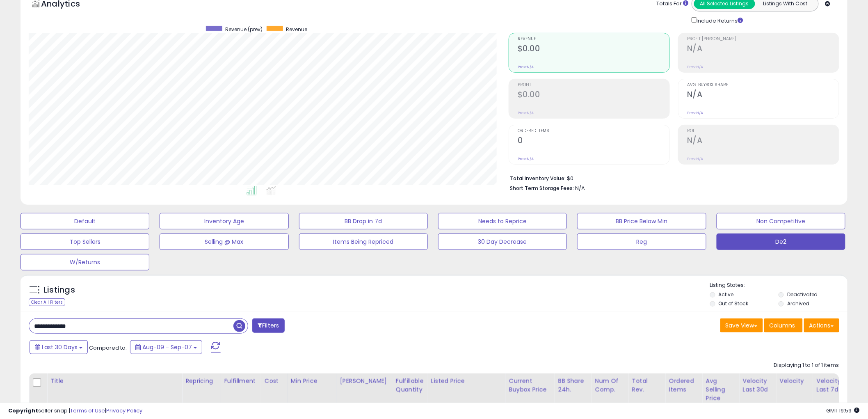  What do you see at coordinates (85, 221) in the screenshot?
I see `button: Default` at bounding box center [85, 221].